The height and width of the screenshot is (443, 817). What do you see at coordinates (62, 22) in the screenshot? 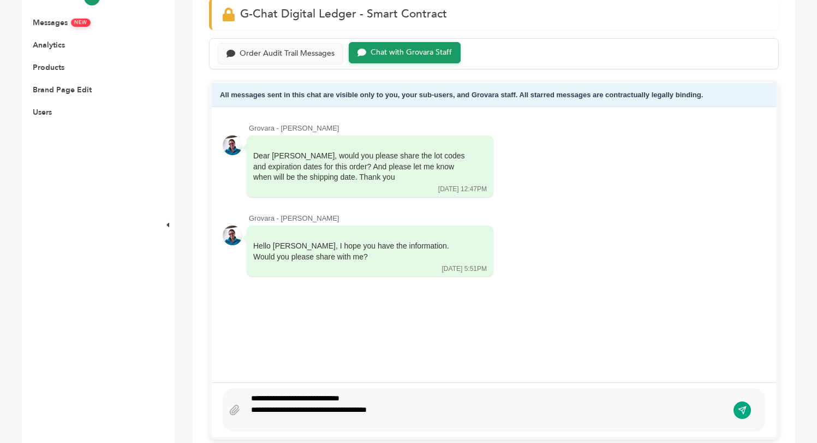
I see `a: MessagesNEW` at bounding box center [62, 22].